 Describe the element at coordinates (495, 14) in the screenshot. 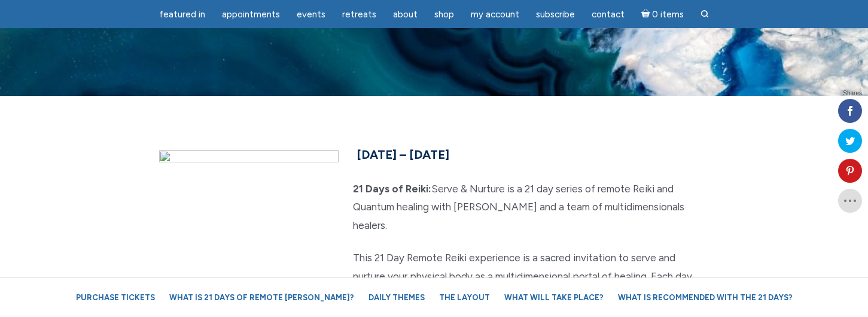

I see `span: My Account` at that location.